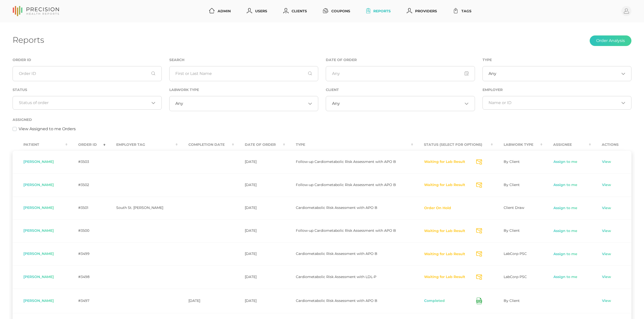 This screenshot has height=319, width=644. Describe the element at coordinates (86, 254) in the screenshot. I see `td: #3499` at that location.